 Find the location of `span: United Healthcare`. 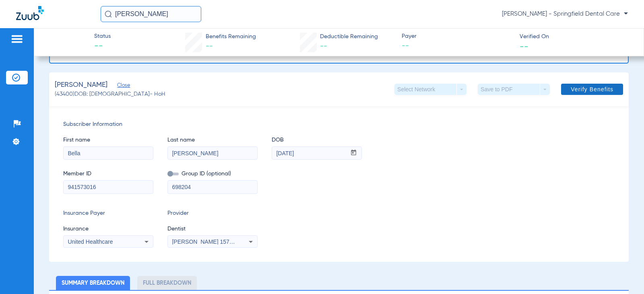

span: United Healthcare is located at coordinates (90, 241).